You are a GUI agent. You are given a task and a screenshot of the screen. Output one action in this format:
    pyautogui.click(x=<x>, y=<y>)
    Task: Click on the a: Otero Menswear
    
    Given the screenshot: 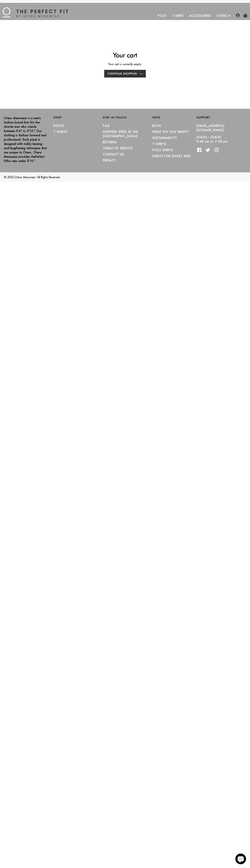 What is the action you would take?
    pyautogui.click(x=25, y=177)
    